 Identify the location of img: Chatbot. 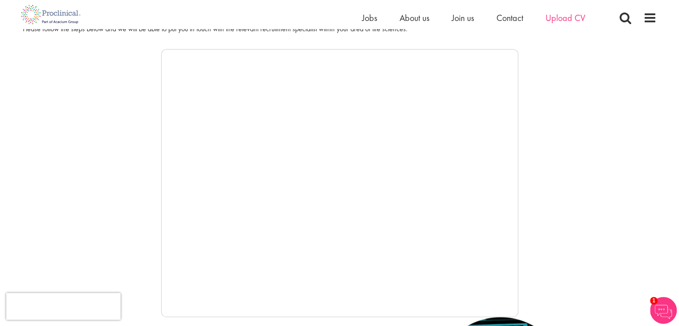
(663, 310).